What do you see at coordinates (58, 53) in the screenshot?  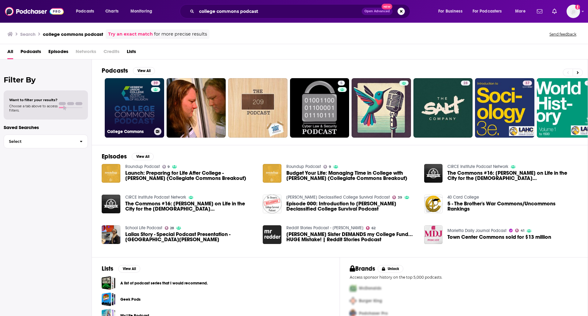 I see `span: Episodes` at bounding box center [58, 53].